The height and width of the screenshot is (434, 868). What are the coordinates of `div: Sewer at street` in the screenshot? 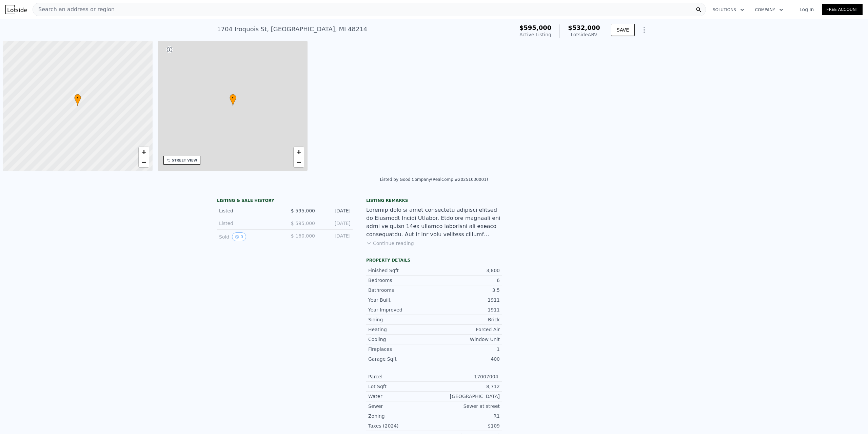 It's located at (467, 406).